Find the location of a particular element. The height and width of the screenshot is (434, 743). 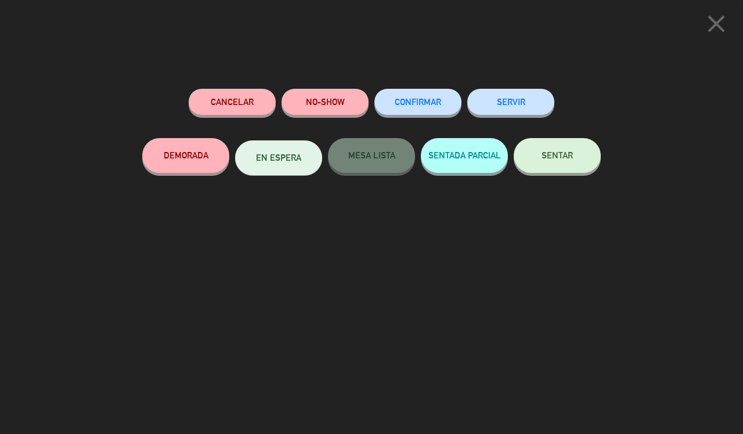

button: Cancelar is located at coordinates (232, 102).